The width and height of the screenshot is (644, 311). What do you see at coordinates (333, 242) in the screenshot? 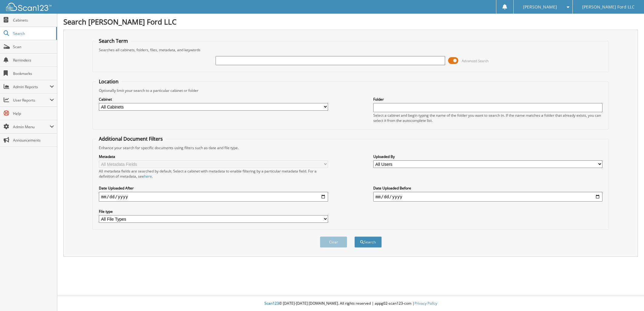
I see `button: Clear` at bounding box center [333, 242].